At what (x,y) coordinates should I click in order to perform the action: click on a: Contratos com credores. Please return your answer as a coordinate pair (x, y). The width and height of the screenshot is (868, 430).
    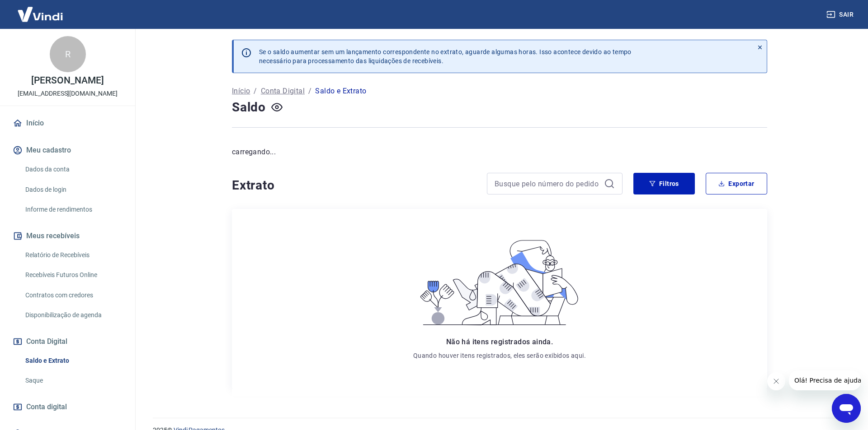
    Looking at the image, I should click on (73, 296).